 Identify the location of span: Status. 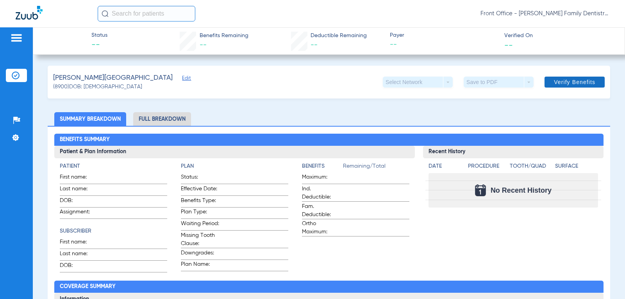
(99, 35).